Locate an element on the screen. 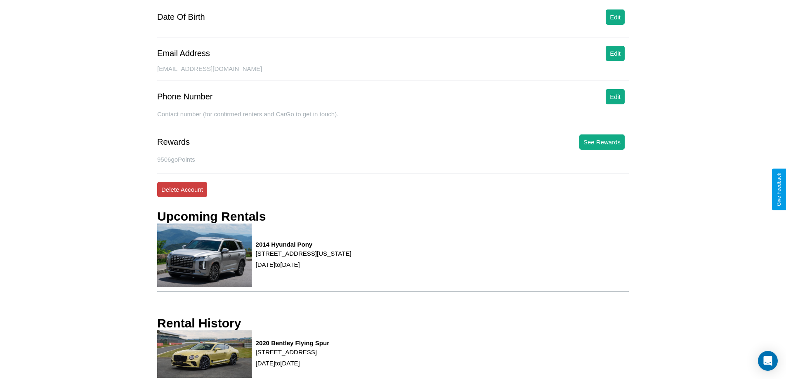 This screenshot has height=379, width=786. div: Open Intercom Messenger is located at coordinates (768, 361).